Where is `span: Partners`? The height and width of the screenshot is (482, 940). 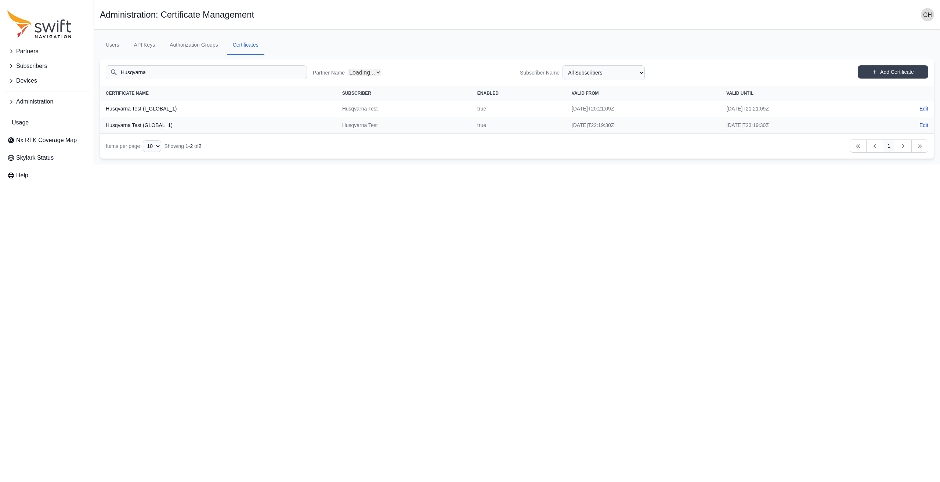
span: Partners is located at coordinates (27, 51).